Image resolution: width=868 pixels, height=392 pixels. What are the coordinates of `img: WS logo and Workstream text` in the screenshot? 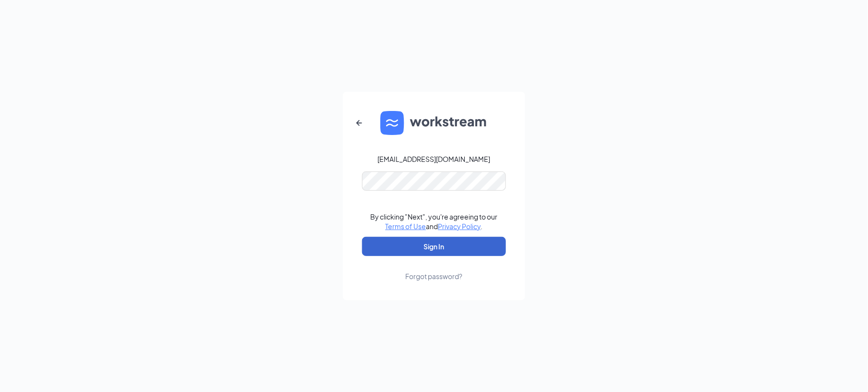 It's located at (434, 123).